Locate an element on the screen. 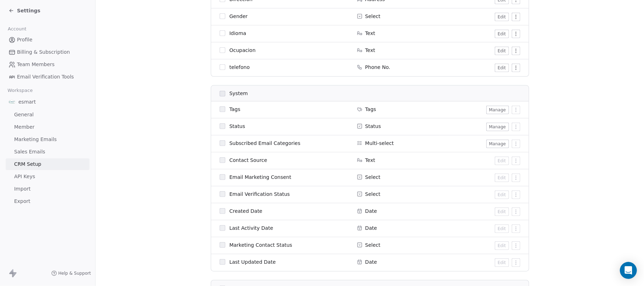  span: Created Date is located at coordinates (246, 211).